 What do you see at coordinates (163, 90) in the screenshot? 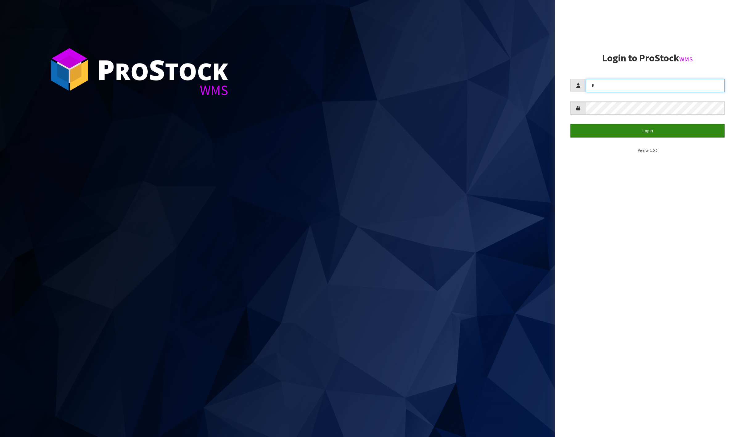
I see `div: WMS` at bounding box center [163, 90].